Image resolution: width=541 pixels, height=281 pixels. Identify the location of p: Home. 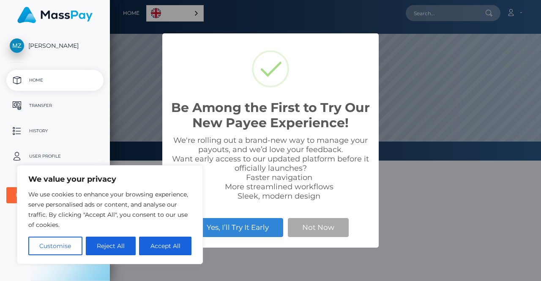
(55, 80).